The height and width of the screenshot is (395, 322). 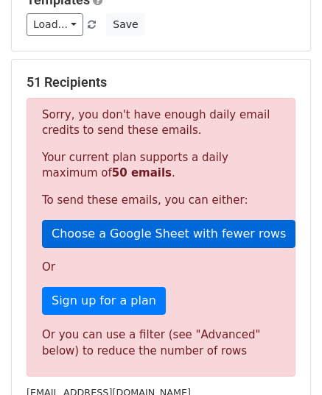 What do you see at coordinates (160, 200) in the screenshot?
I see `p: To send these emails, you can either:` at bounding box center [160, 200].